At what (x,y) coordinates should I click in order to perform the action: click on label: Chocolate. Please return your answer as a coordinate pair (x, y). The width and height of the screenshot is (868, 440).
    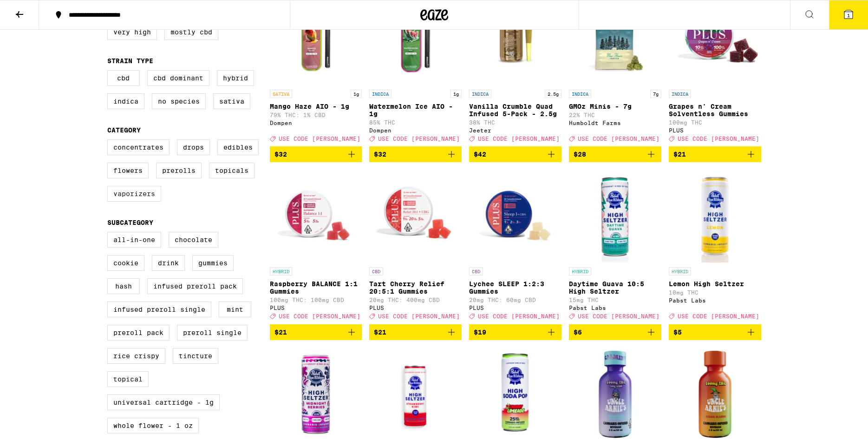
    Looking at the image, I should click on (193, 240).